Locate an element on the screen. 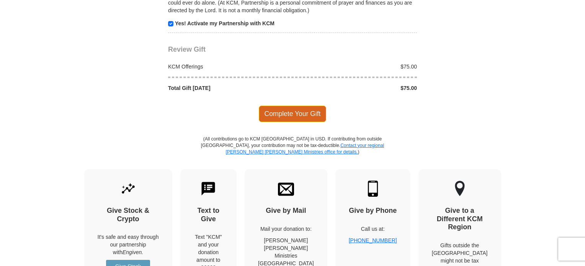 The width and height of the screenshot is (585, 266). h4: Give by Mail is located at coordinates (286, 211).